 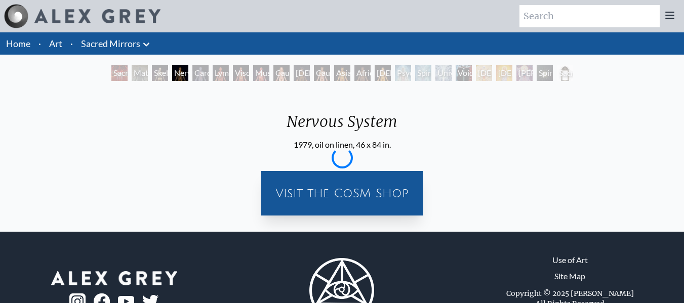 What do you see at coordinates (545, 73) in the screenshot?
I see `div: Spiritual World` at bounding box center [545, 73].